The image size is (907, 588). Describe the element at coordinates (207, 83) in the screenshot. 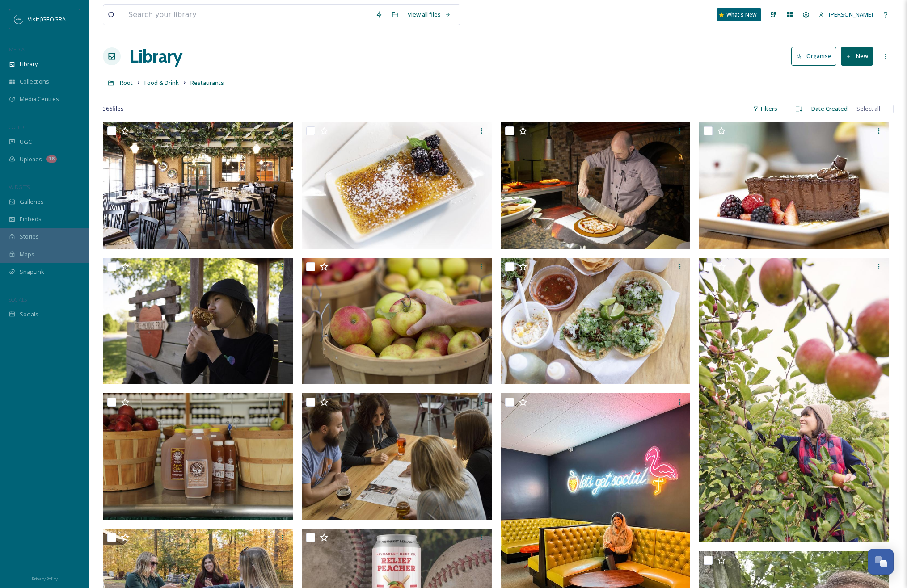

I see `a: Restaurants` at that location.